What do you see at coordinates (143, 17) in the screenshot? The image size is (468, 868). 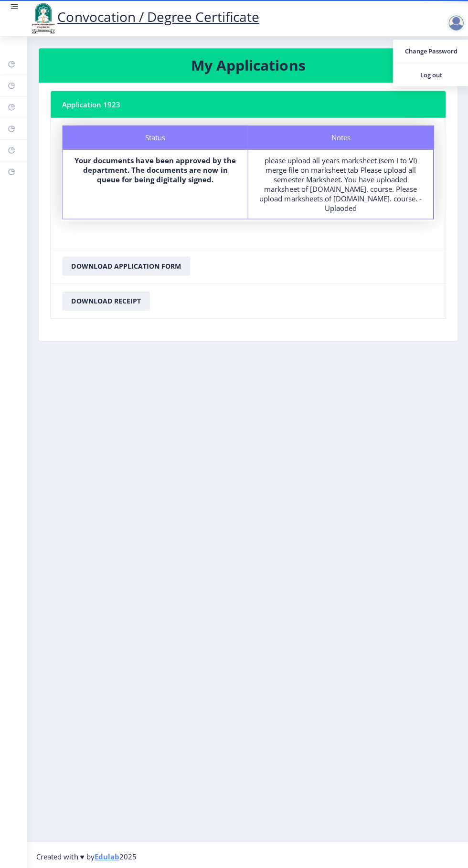 I see `a: Convocation / Degree Certificate` at bounding box center [143, 17].